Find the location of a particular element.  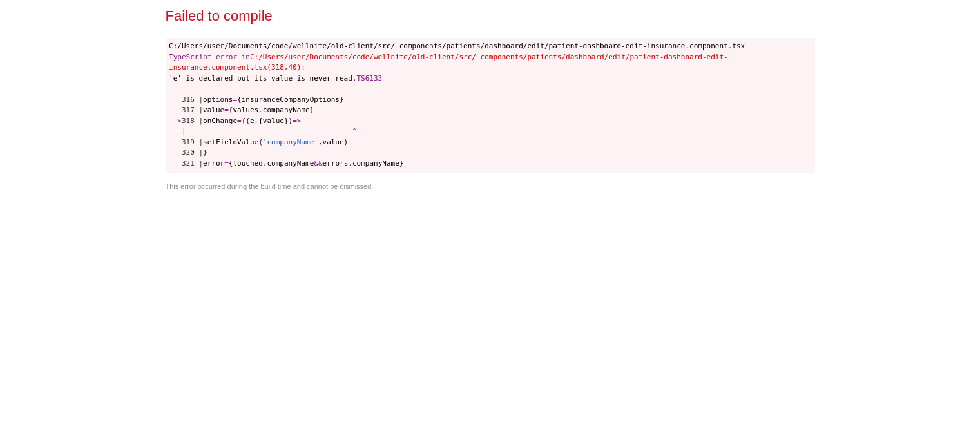

span: error is located at coordinates (213, 163).